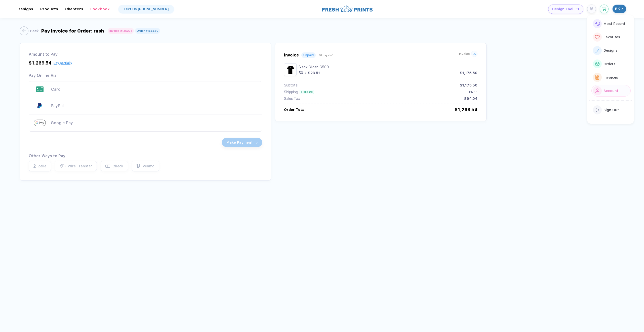  Describe the element at coordinates (612, 37) in the screenshot. I see `span: Favorites` at that location.